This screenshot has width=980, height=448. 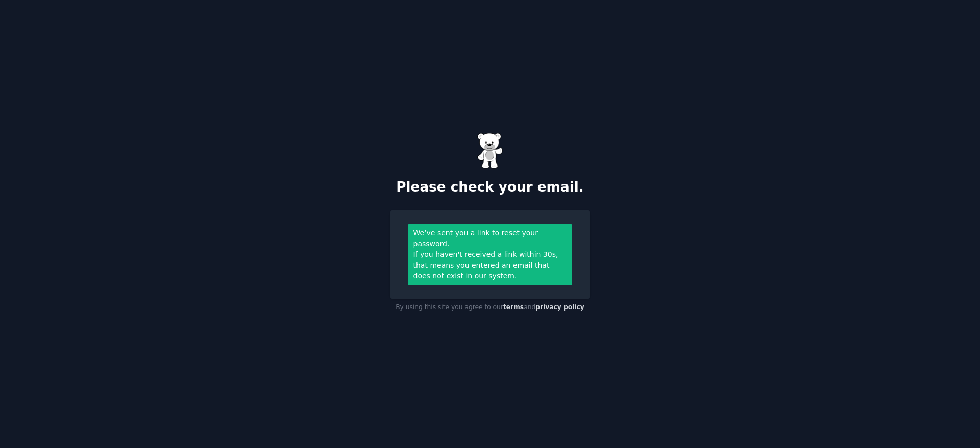 I want to click on img: Gummy Bear, so click(x=490, y=151).